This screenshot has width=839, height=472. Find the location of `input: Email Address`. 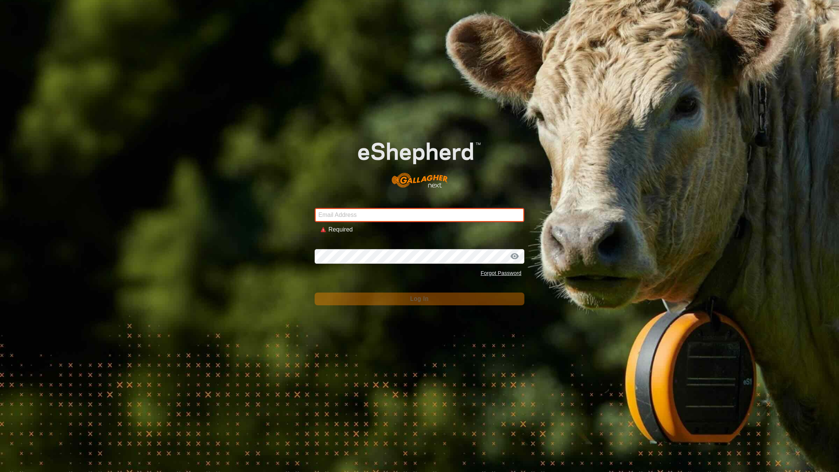

input: Email Address is located at coordinates (420, 215).